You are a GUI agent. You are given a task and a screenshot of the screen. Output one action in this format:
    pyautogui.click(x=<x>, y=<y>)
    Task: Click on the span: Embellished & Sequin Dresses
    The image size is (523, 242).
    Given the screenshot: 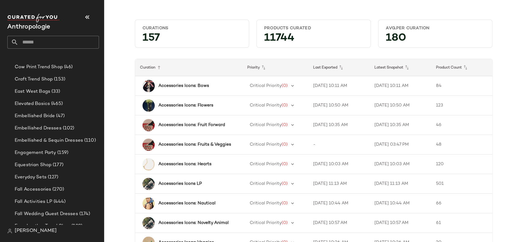 What is the action you would take?
    pyautogui.click(x=49, y=141)
    